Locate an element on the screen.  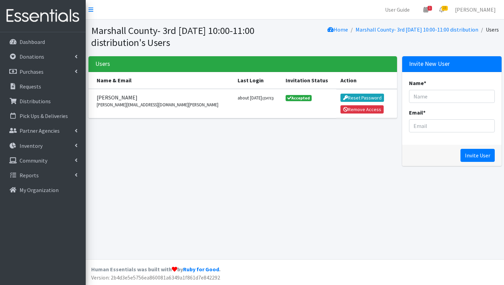
span: 1 is located at coordinates (429, 8).